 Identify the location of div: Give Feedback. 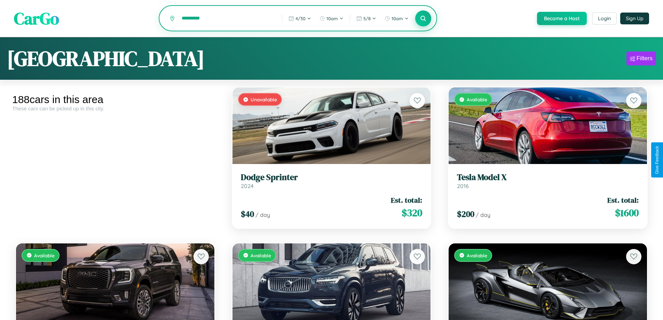
(657, 160).